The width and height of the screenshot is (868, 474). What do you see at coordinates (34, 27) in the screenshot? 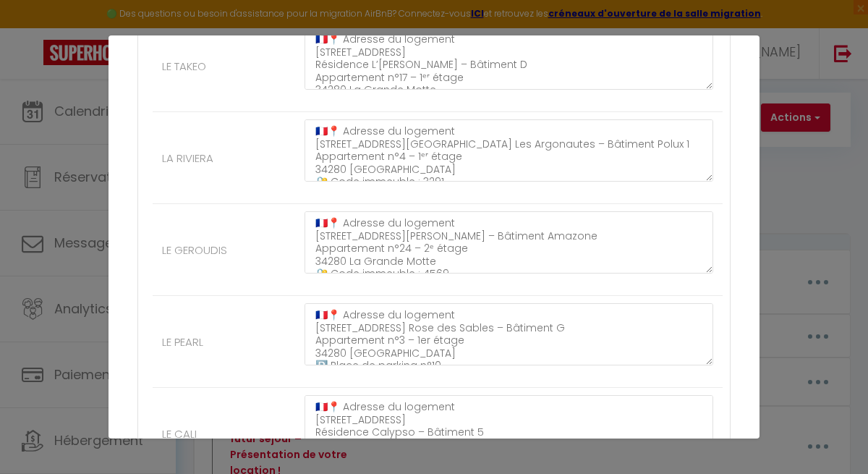
I see `button: Ouvrir le widget de chat LiveChat` at bounding box center [34, 27].